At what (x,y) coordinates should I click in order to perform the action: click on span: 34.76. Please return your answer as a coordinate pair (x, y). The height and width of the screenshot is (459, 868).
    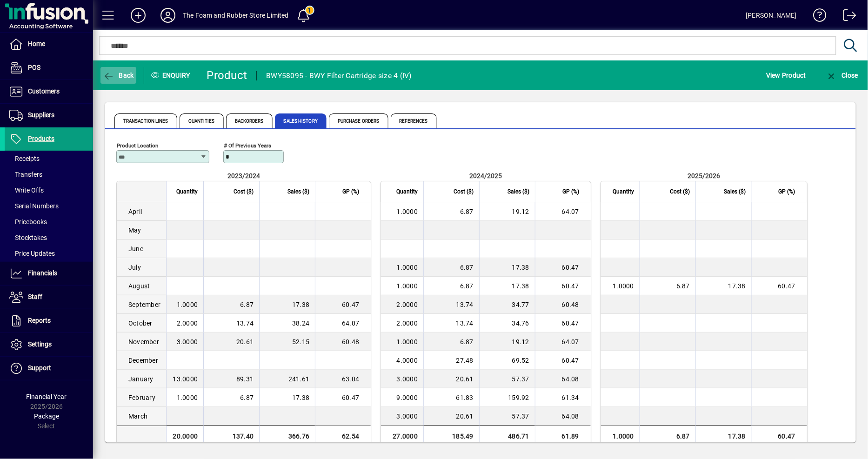
    Looking at the image, I should click on (521, 323).